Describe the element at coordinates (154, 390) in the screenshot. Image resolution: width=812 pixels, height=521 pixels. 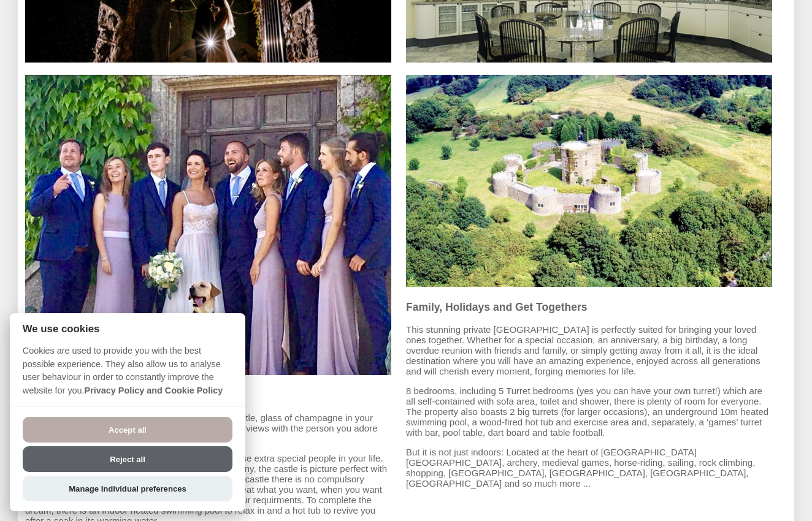
I see `a: Privacy Policy and Cookie Policy` at that location.